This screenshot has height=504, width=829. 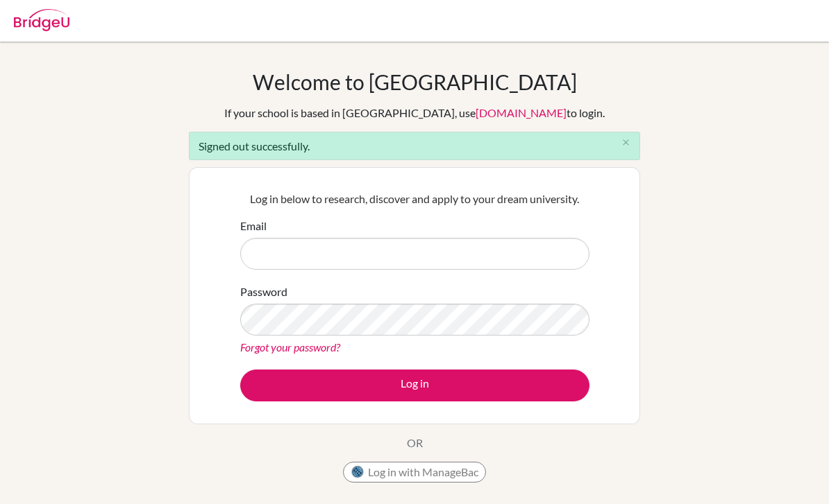 What do you see at coordinates (414, 386) in the screenshot?
I see `button: Log in` at bounding box center [414, 386].